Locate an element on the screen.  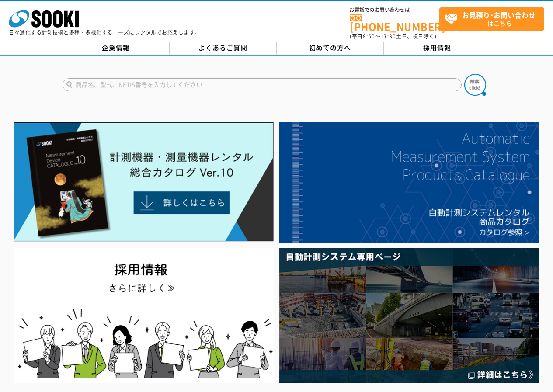
span: 8:50 is located at coordinates (368, 36).